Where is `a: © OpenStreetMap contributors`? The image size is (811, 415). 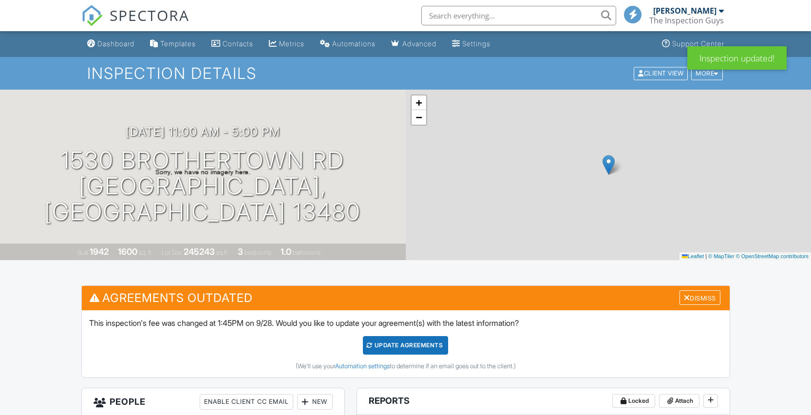
a: © OpenStreetMap contributors is located at coordinates (772, 256).